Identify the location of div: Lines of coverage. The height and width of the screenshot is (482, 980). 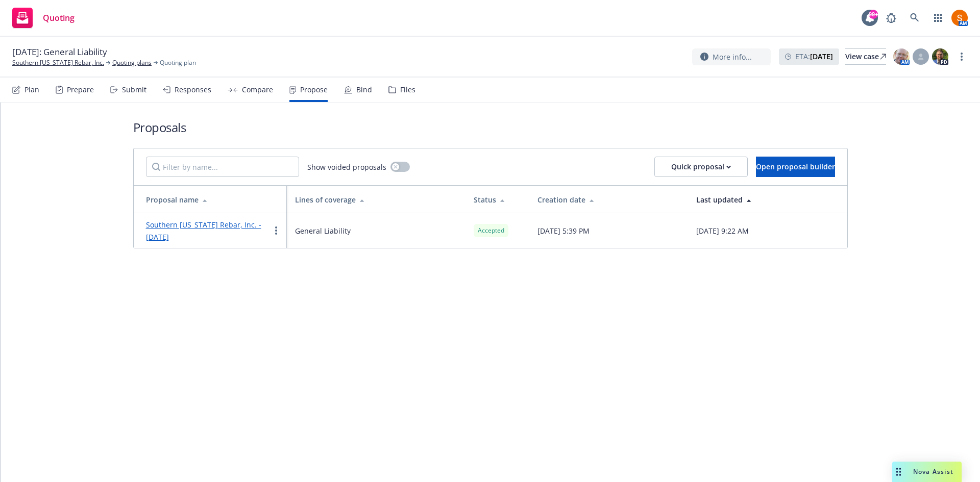
(376, 199).